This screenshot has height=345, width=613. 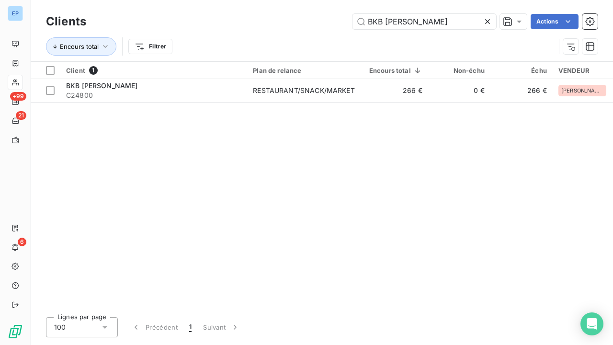 I want to click on span: +99, so click(x=18, y=96).